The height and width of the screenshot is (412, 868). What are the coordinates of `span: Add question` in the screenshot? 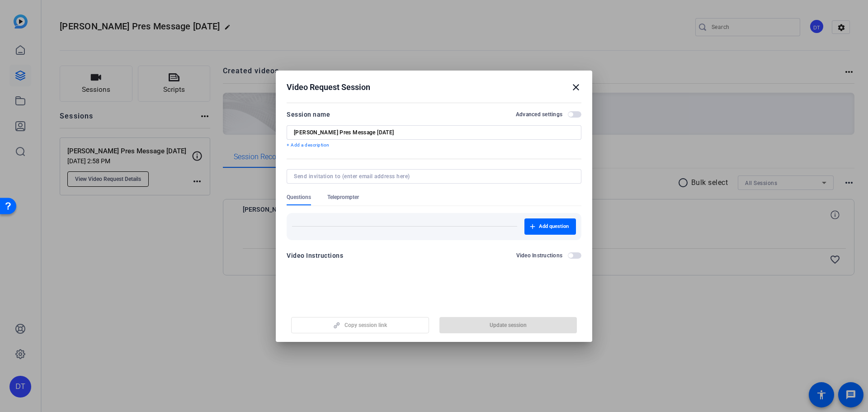 It's located at (553, 227).